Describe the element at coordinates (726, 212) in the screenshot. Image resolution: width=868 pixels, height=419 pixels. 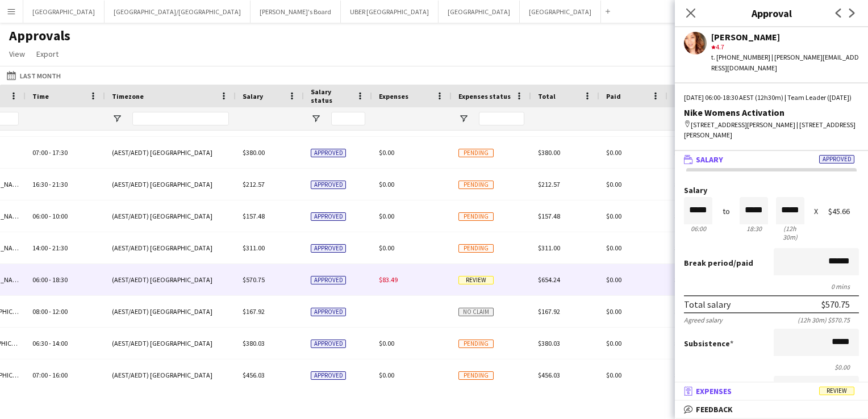
I see `div: to` at that location.